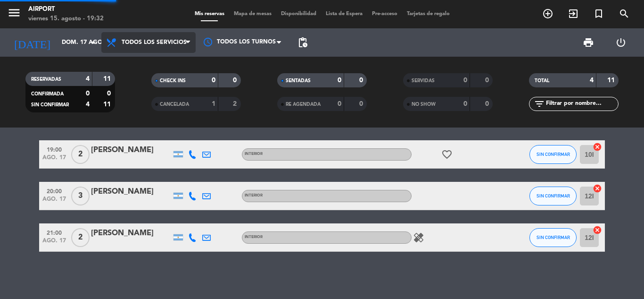 This screenshot has width=644, height=299. What do you see at coordinates (66, 9) in the screenshot?
I see `div: Airport` at bounding box center [66, 9].